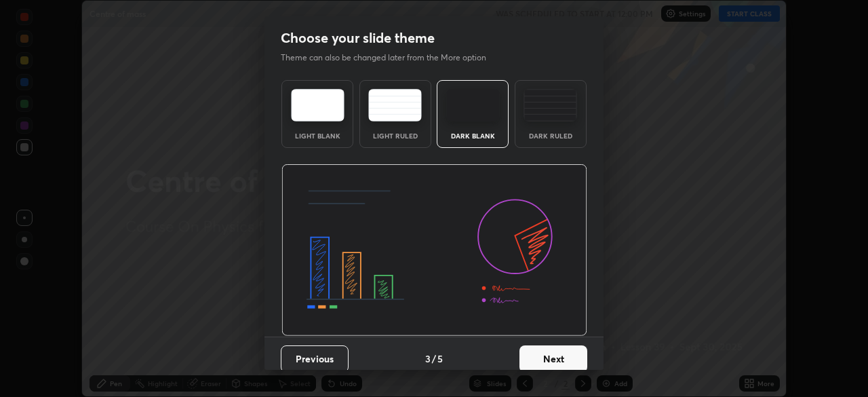  What do you see at coordinates (390, 58) in the screenshot?
I see `p: Theme can also be changed later from the More option` at bounding box center [390, 58].